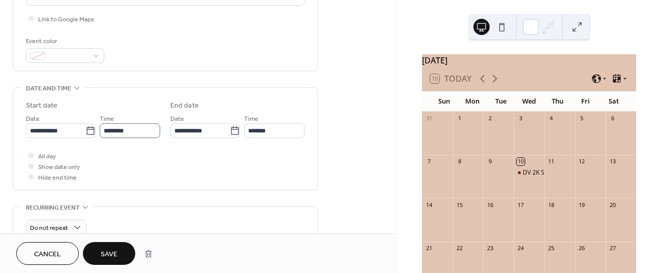 This screenshot has width=661, height=273. What do you see at coordinates (581, 205) in the screenshot?
I see `div: 19` at bounding box center [581, 205].